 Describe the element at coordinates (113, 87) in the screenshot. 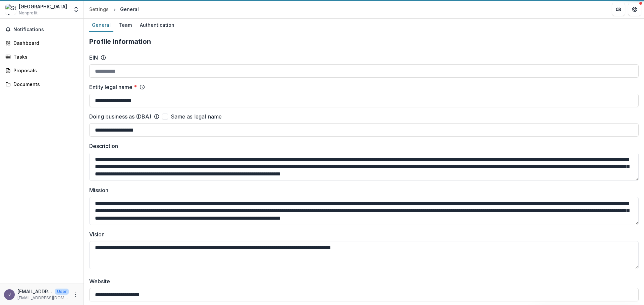

I see `label: Entity legal name` at that location.